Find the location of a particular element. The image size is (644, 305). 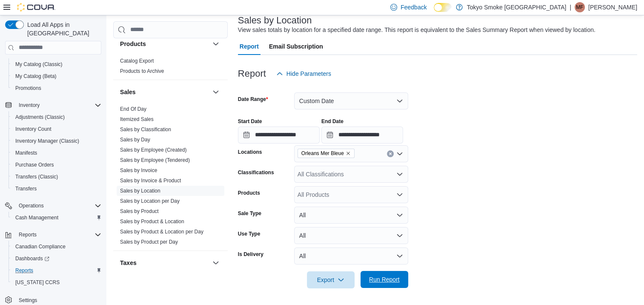

a: Sales by Employee (Created) is located at coordinates (153, 150).